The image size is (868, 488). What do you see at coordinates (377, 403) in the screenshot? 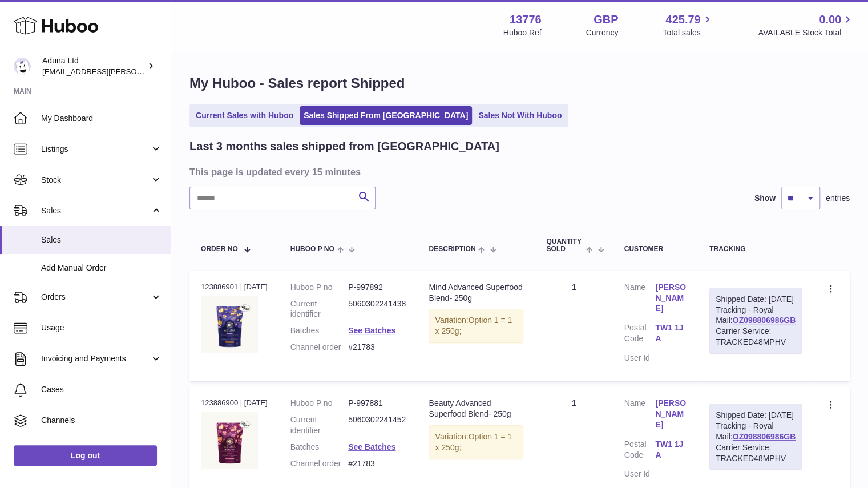
I see `dd: P-997881` at bounding box center [377, 403].